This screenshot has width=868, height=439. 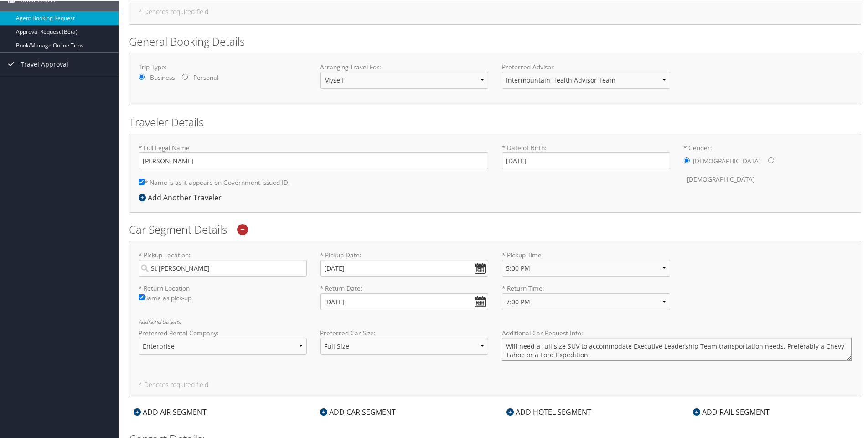 I want to click on label: * Pickup Date:, so click(x=404, y=262).